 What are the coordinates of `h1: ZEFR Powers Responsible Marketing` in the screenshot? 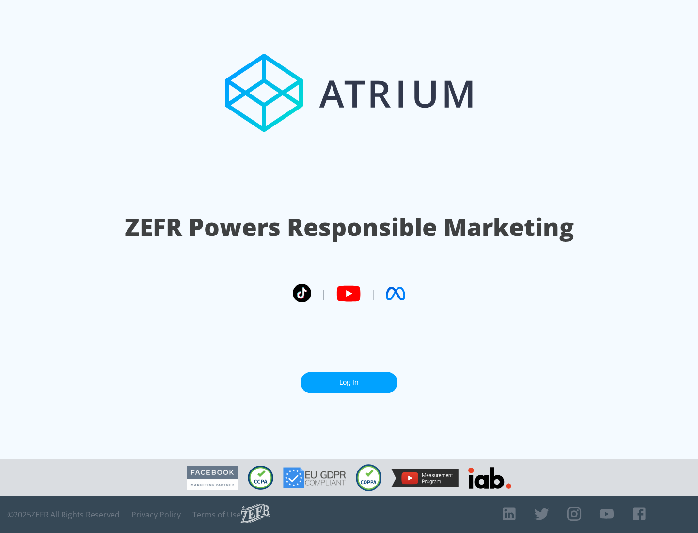 It's located at (349, 227).